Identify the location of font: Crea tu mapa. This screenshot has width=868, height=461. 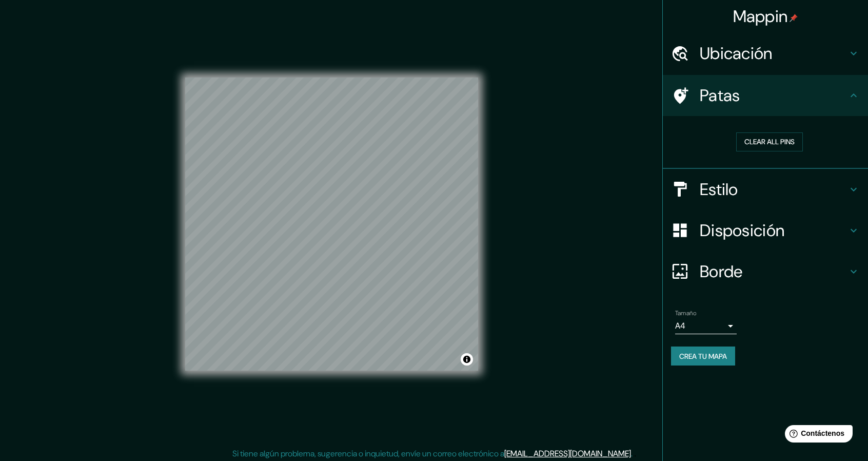
(703, 356).